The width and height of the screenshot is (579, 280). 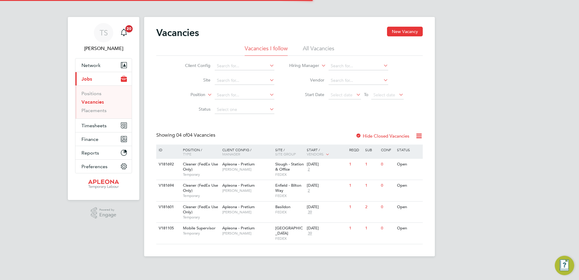 I want to click on label: Client Config, so click(x=193, y=65).